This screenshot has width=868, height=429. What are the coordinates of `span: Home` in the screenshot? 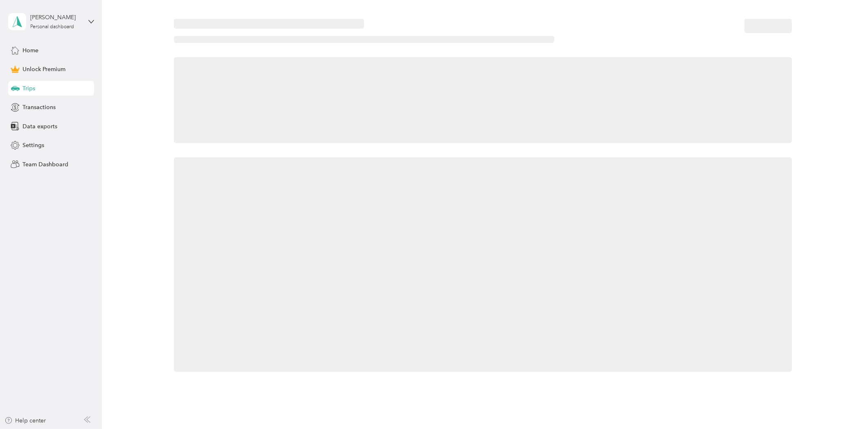 It's located at (31, 50).